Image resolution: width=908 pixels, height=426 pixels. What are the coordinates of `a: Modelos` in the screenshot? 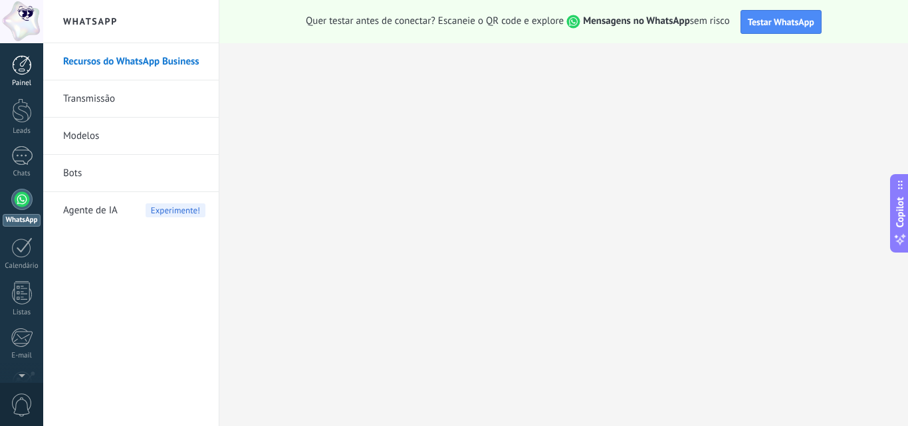 It's located at (134, 136).